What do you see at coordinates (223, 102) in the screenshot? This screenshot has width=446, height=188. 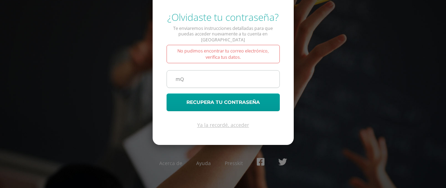 I see `button: Recupera tu contraseña` at bounding box center [223, 102].